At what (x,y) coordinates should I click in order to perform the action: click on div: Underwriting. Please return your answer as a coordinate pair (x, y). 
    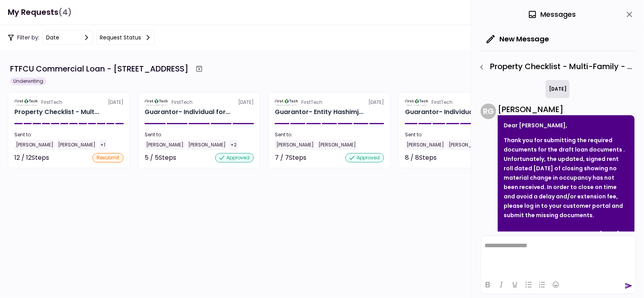
    Looking at the image, I should click on (28, 81).